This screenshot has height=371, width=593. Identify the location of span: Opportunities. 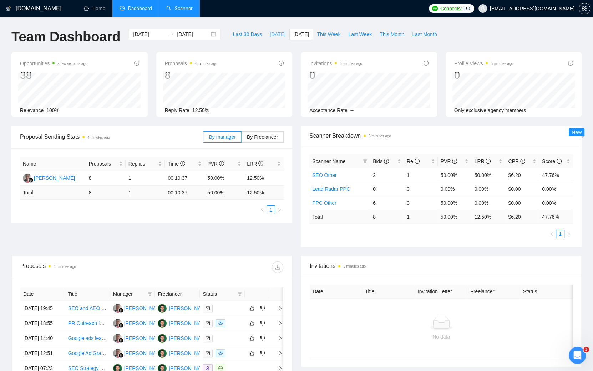
(54, 64).